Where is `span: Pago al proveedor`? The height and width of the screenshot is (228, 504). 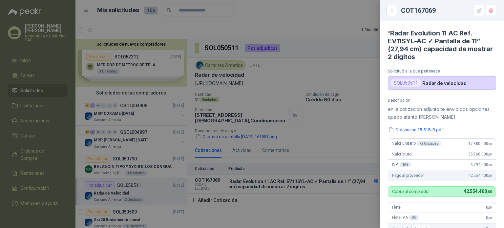 span: Pago al proveedor is located at coordinates (408, 176).